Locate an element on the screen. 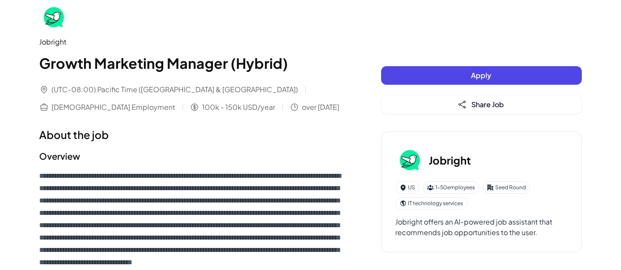 Image resolution: width=621 pixels, height=270 pixels. span: Apply is located at coordinates (482, 75).